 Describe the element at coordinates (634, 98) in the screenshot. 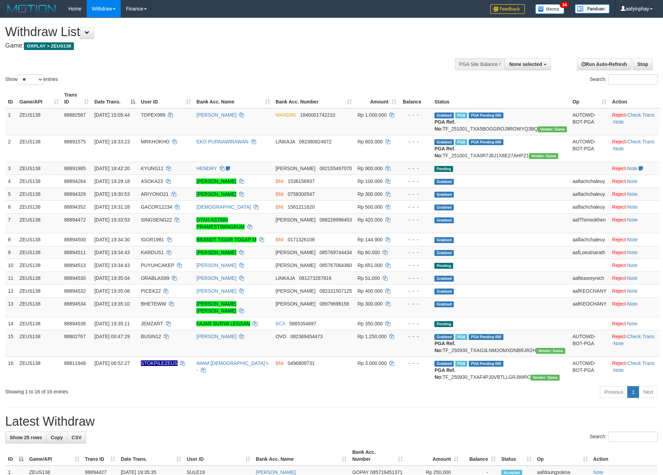

I see `th: Action` at that location.